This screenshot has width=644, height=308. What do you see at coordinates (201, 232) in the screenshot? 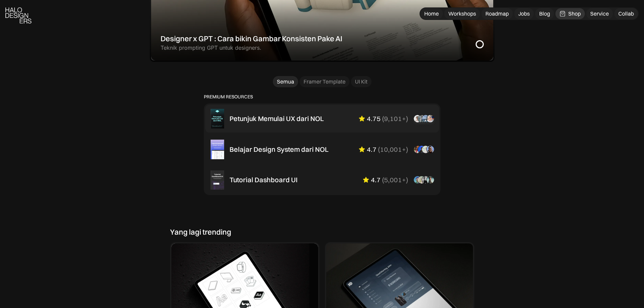
I see `div: Yang lagi trending` at bounding box center [201, 232].